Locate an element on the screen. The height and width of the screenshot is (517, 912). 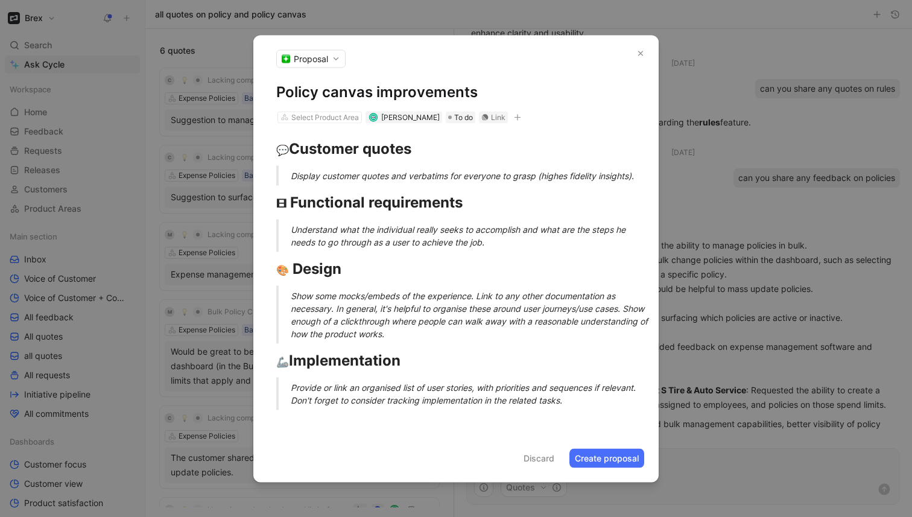
em: Show some mocks/embeds of the experience. Link to any other documentation as necessary. In genera... is located at coordinates (471, 314).